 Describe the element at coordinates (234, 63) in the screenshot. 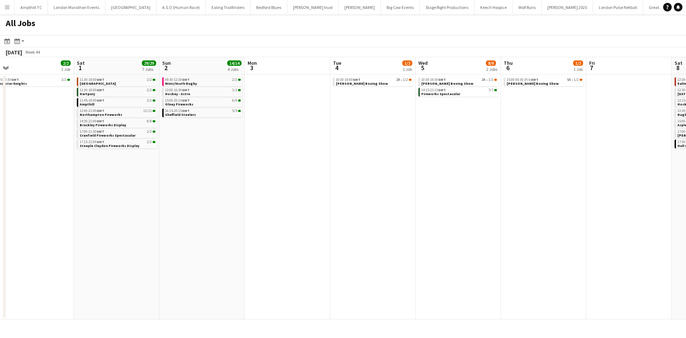

I see `span: 14/14` at that location.